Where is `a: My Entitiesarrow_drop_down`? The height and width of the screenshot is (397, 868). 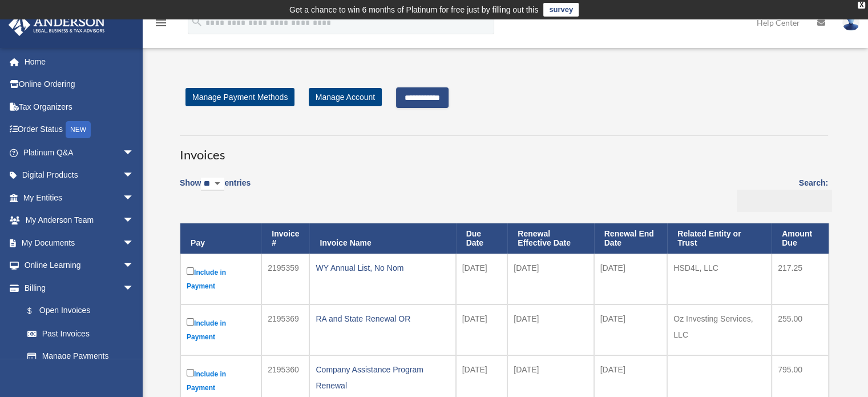 a: My Entitiesarrow_drop_down is located at coordinates (79, 198).